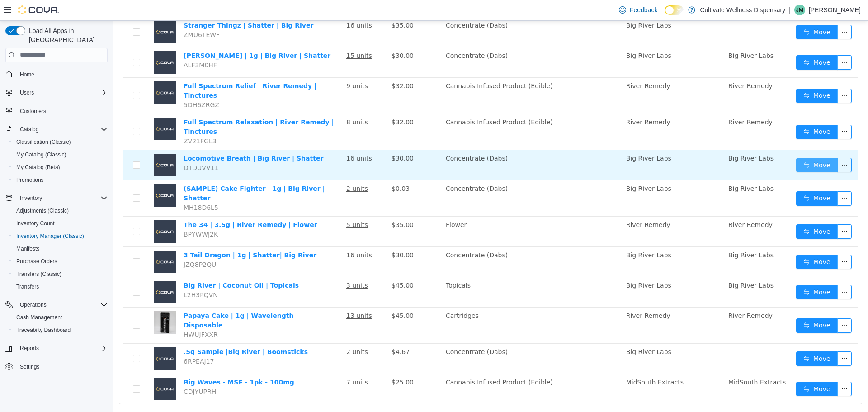  What do you see at coordinates (289, 295) in the screenshot?
I see `span: $45.00` at bounding box center [289, 295].